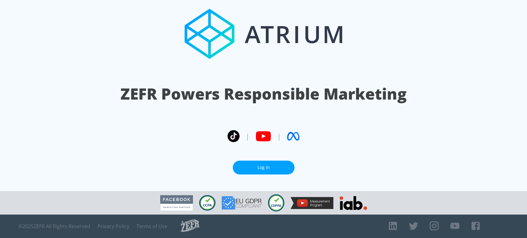  Describe the element at coordinates (263, 168) in the screenshot. I see `a: Log In` at that location.